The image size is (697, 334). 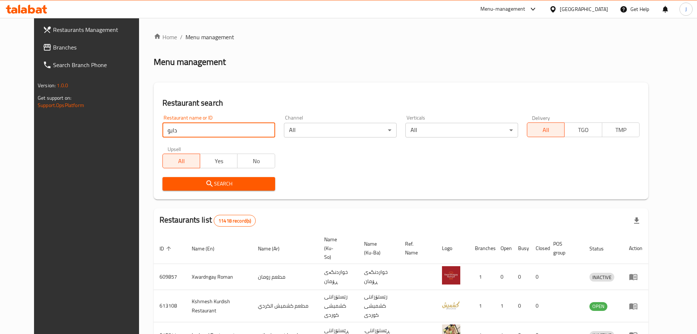 What do you see at coordinates (686, 9) in the screenshot?
I see `span: J` at bounding box center [686, 9].